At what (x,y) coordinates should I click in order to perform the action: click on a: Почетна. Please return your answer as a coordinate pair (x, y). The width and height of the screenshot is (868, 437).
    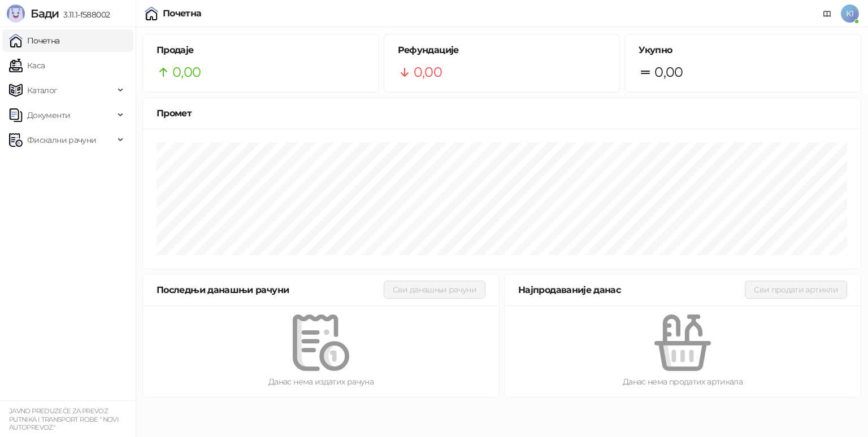
    Looking at the image, I should click on (35, 40).